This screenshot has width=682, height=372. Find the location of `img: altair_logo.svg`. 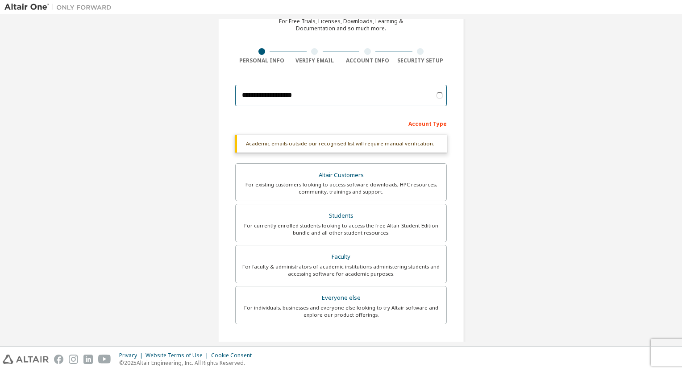

img: altair_logo.svg is located at coordinates (25, 359).